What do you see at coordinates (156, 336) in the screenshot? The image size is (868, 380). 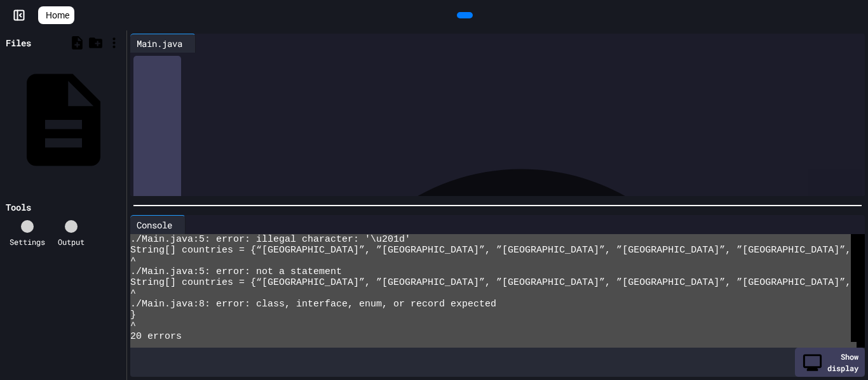 I see `span: 20 errors` at bounding box center [156, 336].